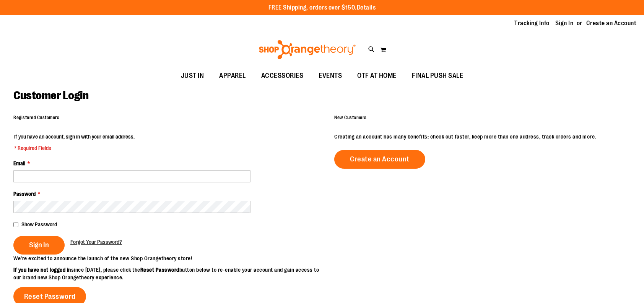  I want to click on strong: Registered Customers, so click(36, 118).